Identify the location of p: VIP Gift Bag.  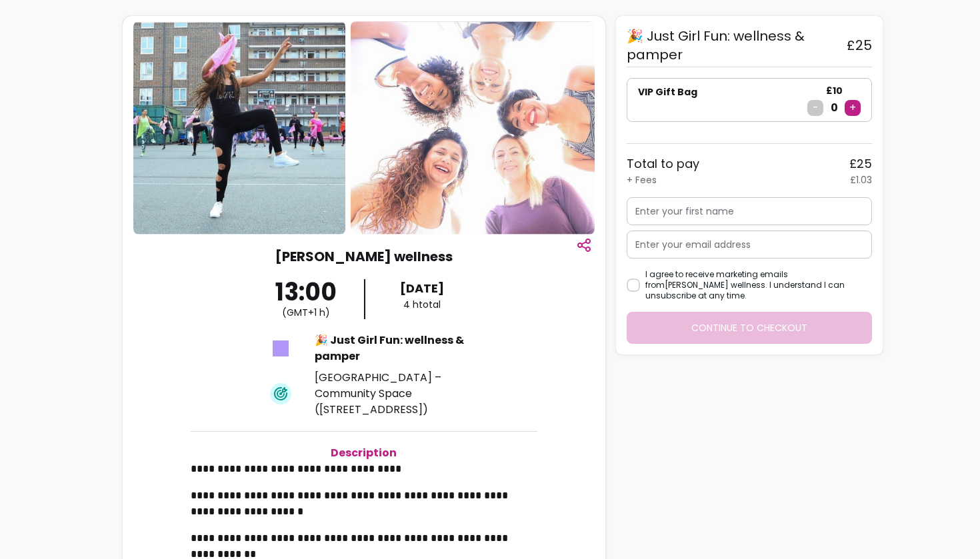
(667, 92).